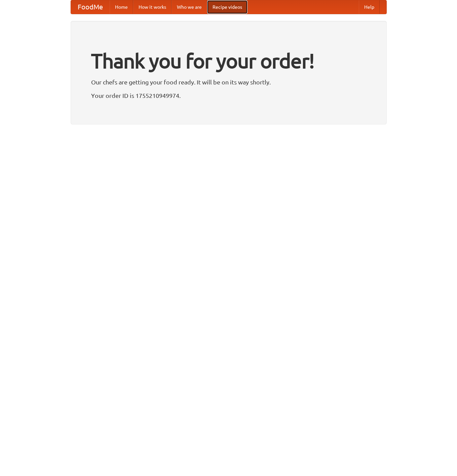 This screenshot has height=476, width=457. I want to click on a: Who we are, so click(190, 7).